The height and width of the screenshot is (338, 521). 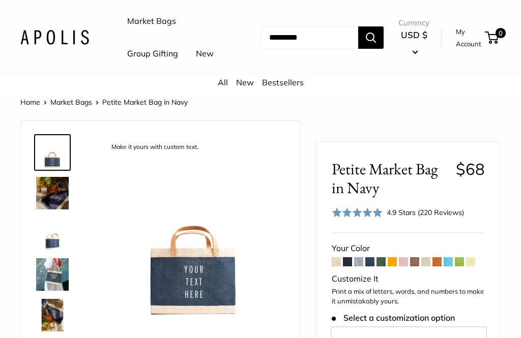 What do you see at coordinates (414, 35) in the screenshot?
I see `span: USD $` at bounding box center [414, 35].